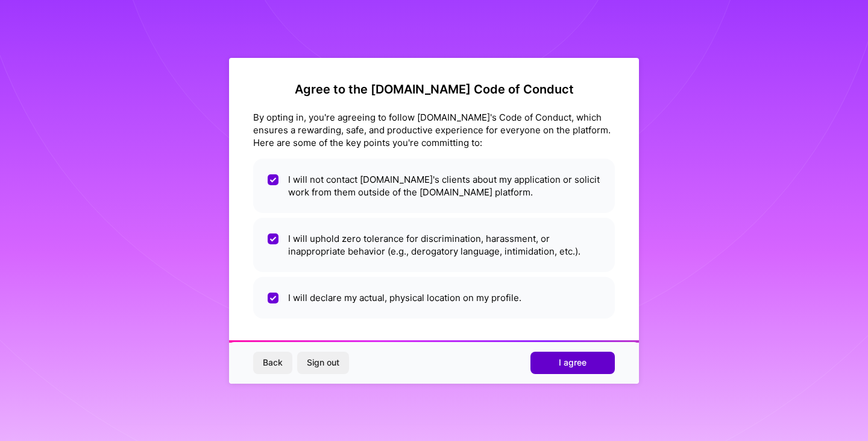 The height and width of the screenshot is (441, 868). I want to click on button: Sign out, so click(323, 363).